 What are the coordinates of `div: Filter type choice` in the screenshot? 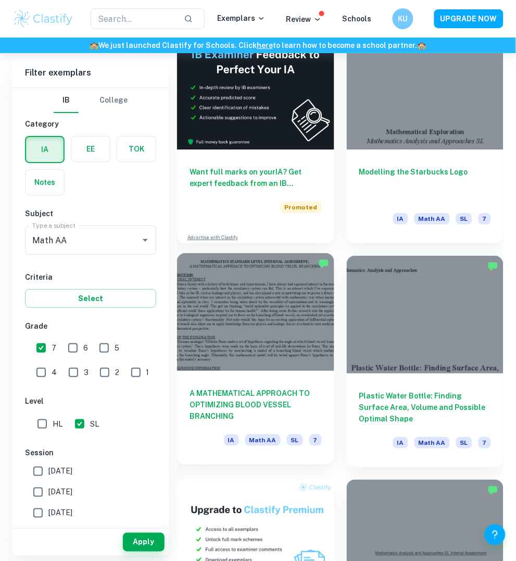 It's located at (91, 101).